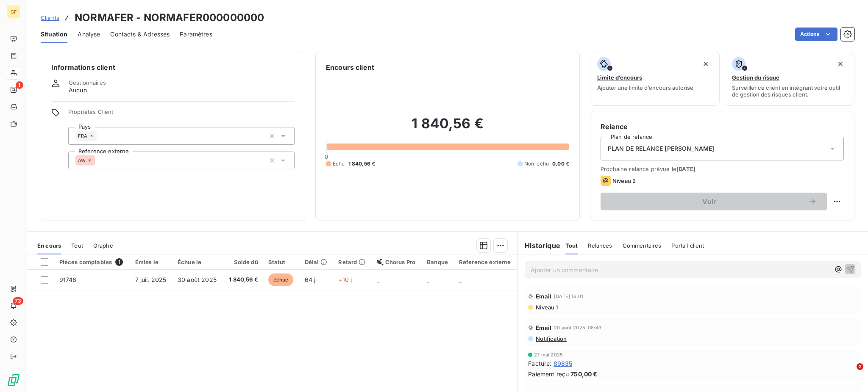 The width and height of the screenshot is (868, 392). Describe the element at coordinates (624, 181) in the screenshot. I see `span: Niveau 2` at that location.